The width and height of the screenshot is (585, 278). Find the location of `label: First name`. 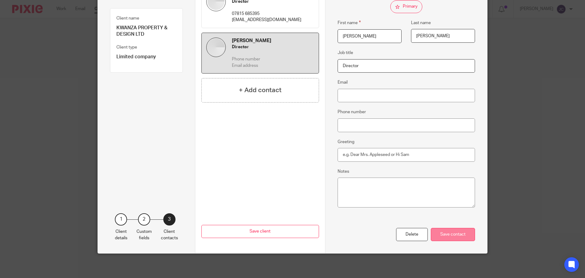

label: First name is located at coordinates (349, 23).